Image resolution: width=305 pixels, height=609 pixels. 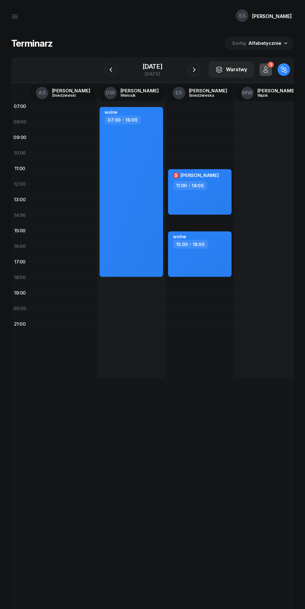 I want to click on div: 13:00, so click(x=20, y=200).